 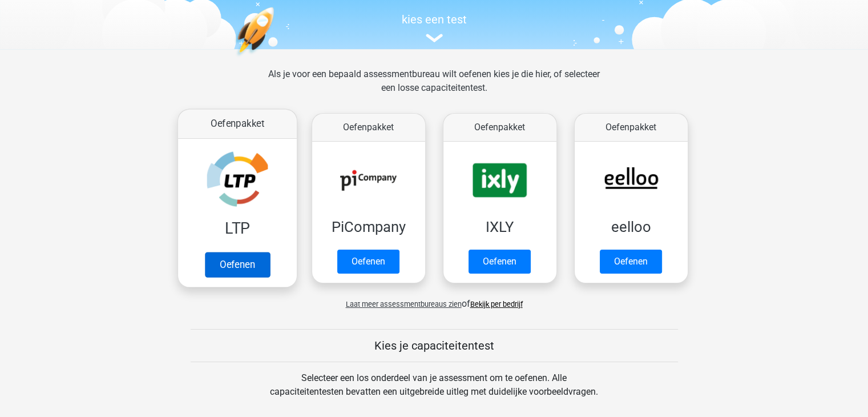 I want to click on div: Selecteer een los onderdeel van je assessment om te oefenen. Alle capaciteitentesten bevatten een..., so click(x=434, y=392).